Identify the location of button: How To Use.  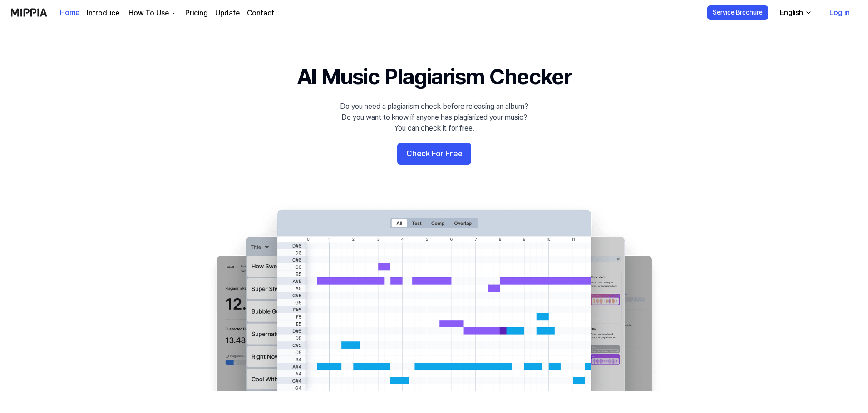
(152, 13).